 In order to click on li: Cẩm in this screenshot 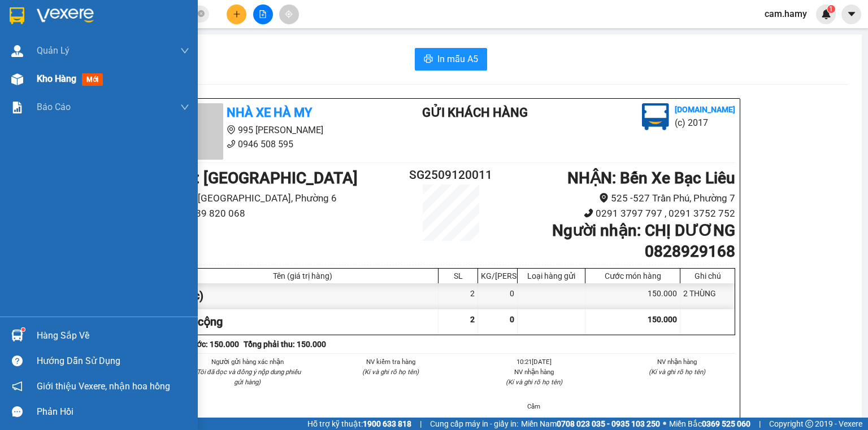, I will do `click(534, 406)`.